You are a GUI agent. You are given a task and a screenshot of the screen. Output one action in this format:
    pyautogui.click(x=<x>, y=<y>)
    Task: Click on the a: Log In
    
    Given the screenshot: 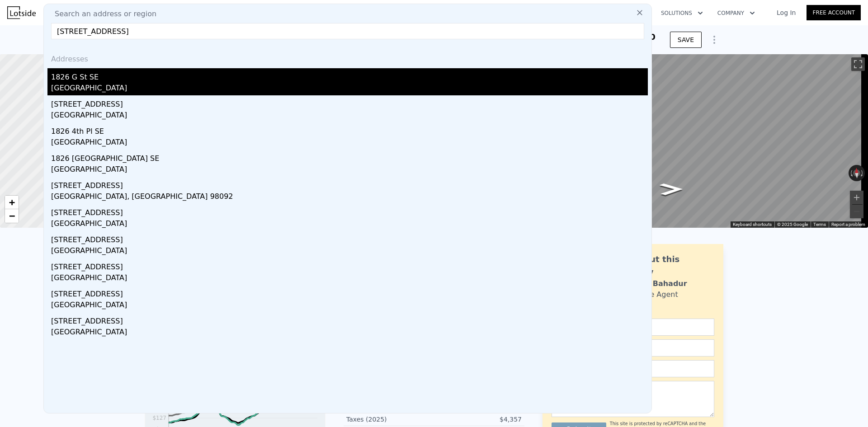 What is the action you would take?
    pyautogui.click(x=786, y=12)
    